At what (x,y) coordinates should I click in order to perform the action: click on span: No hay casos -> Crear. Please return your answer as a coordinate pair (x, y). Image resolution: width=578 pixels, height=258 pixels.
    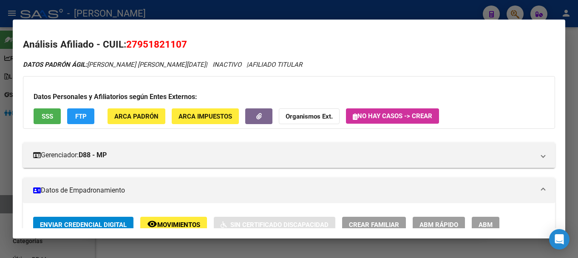
    Looking at the image, I should click on (393, 116).